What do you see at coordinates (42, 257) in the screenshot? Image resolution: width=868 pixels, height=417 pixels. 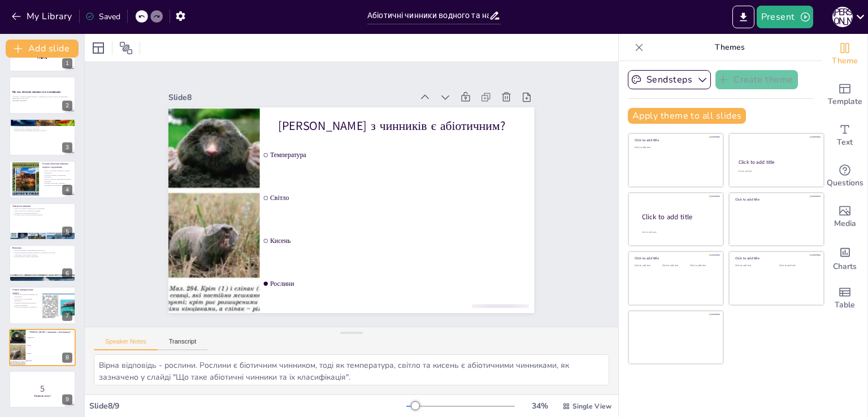 I see `p: Біорізноманіття потребує збереження.` at bounding box center [42, 257].